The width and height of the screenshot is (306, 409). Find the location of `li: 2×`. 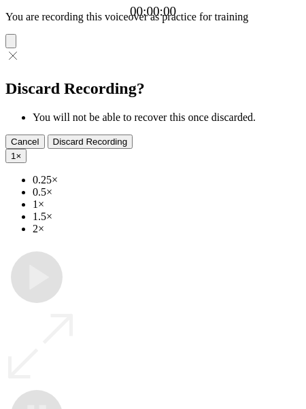

li: 2× is located at coordinates (166, 229).